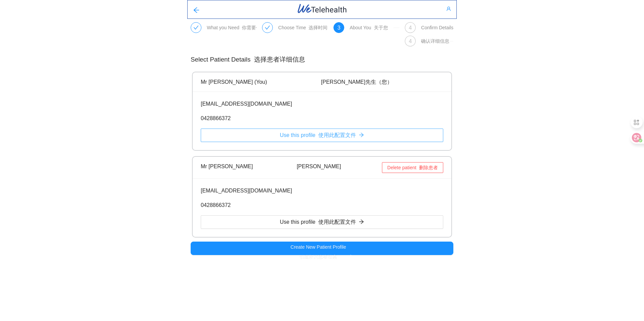  I want to click on img: WeTelehealth, so click(322, 8).